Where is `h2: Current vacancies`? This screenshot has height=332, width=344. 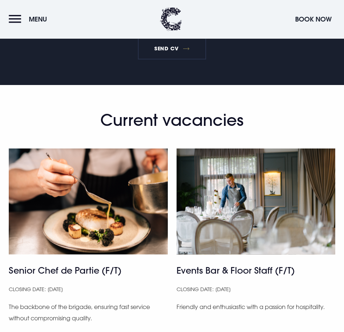
h2: Current vacancies is located at coordinates (172, 120).